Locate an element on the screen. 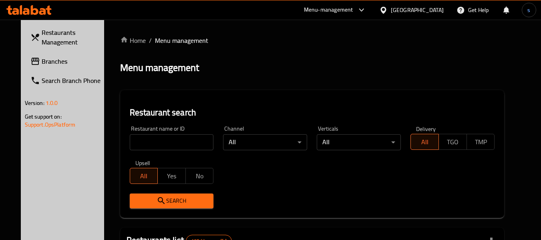 The width and height of the screenshot is (541, 240). button: No is located at coordinates (199, 176).